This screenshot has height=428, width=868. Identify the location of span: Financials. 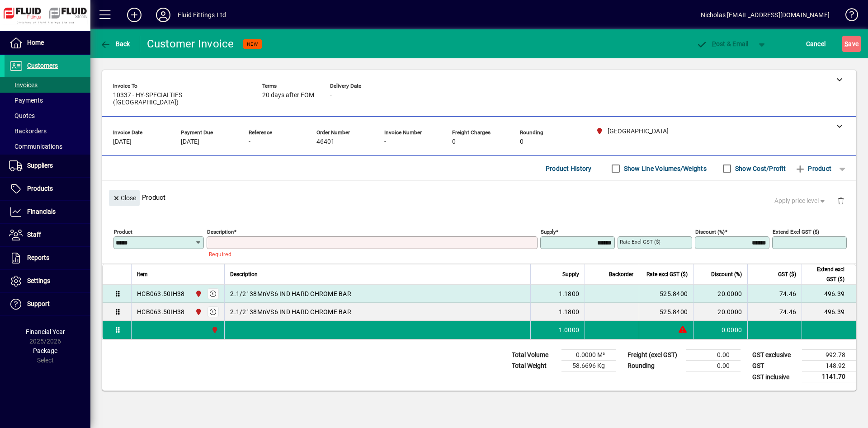
(41, 211).